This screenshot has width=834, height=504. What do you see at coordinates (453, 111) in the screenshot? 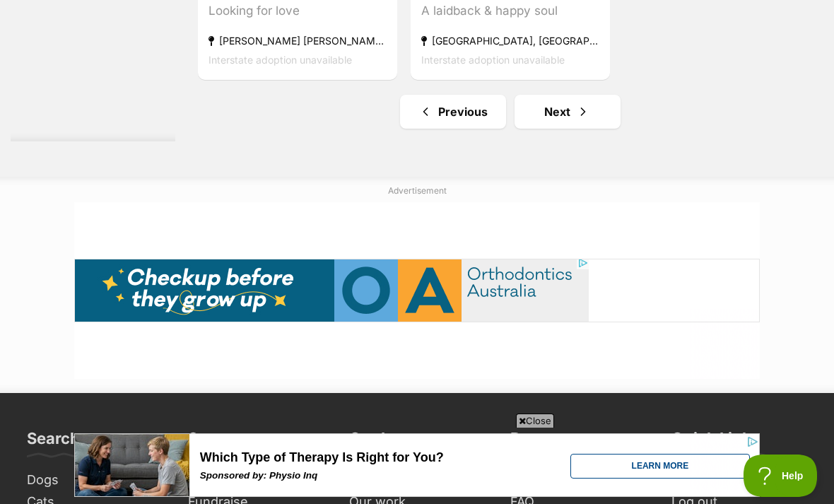
I see `a: Previous page` at bounding box center [453, 111].